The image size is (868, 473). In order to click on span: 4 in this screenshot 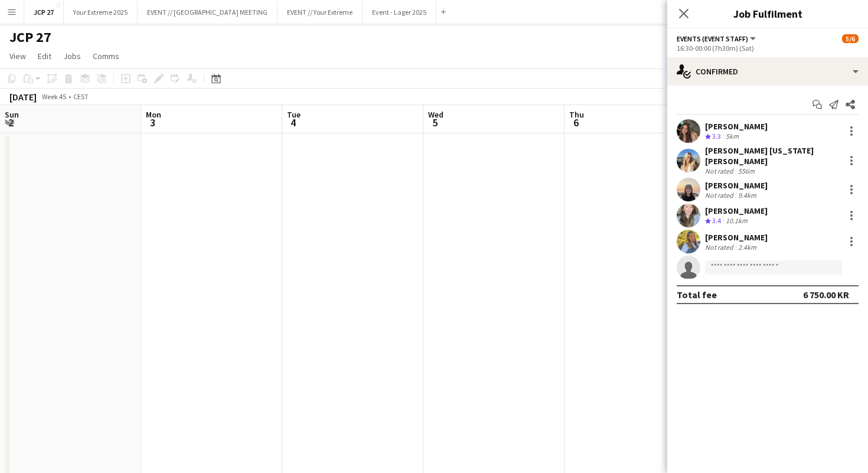, I will do `click(293, 122)`.